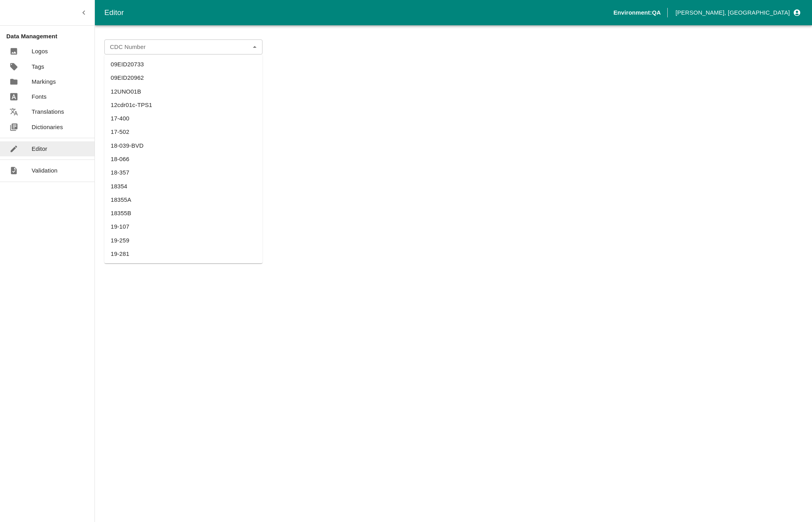 This screenshot has width=812, height=522. I want to click on li: 19-259, so click(183, 241).